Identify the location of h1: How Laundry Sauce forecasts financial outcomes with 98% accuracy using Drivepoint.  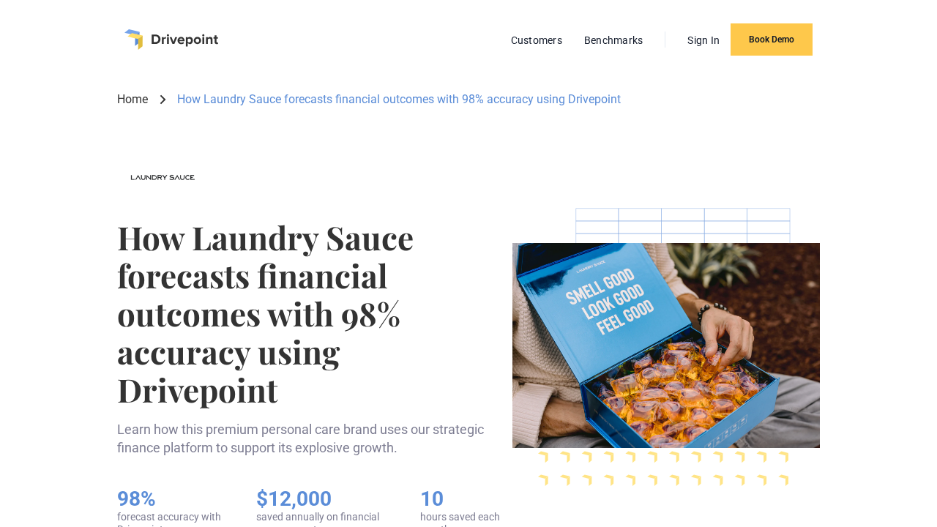
(309, 313).